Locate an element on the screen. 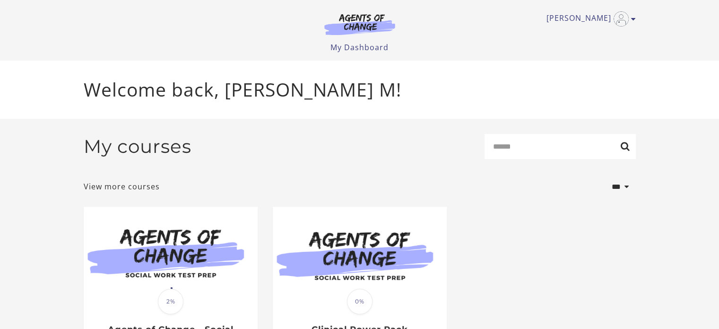  h2: My courses is located at coordinates (138, 146).